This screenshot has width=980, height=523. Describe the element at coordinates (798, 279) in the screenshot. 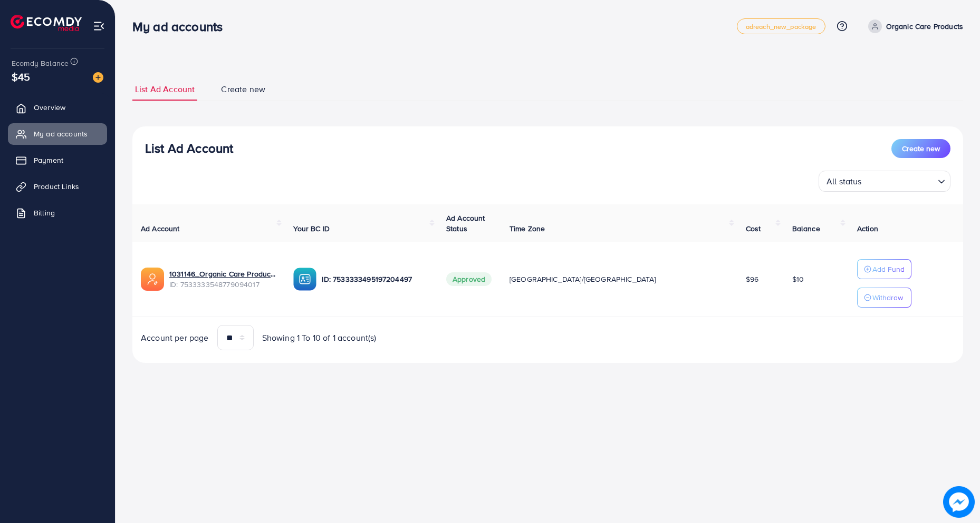

I see `span: $10` at that location.